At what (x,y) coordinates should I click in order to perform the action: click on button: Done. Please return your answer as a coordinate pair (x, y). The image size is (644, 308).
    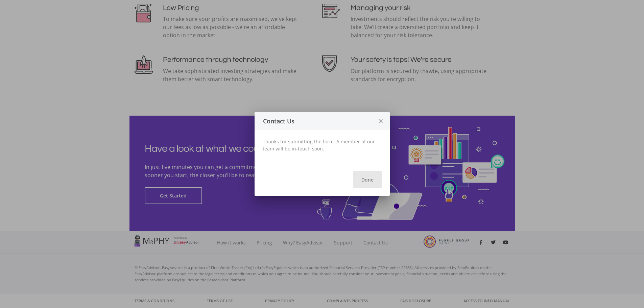
    Looking at the image, I should click on (367, 180).